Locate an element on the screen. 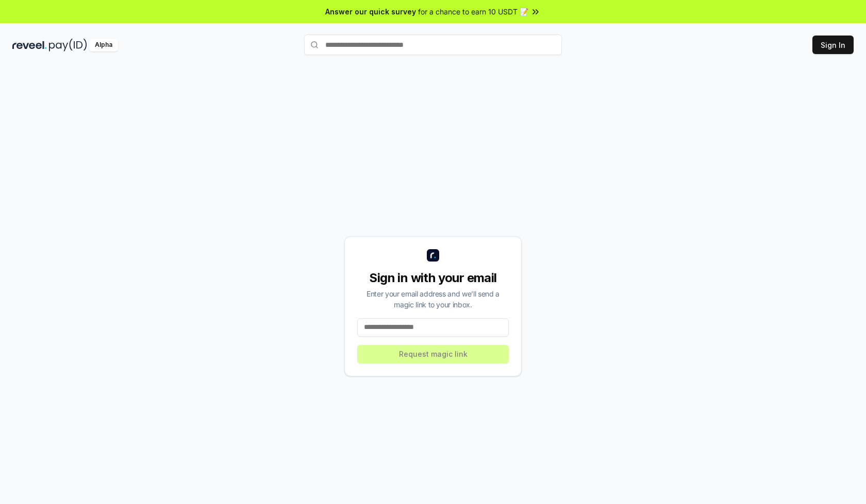 This screenshot has height=504, width=866. button: Sign In is located at coordinates (833, 44).